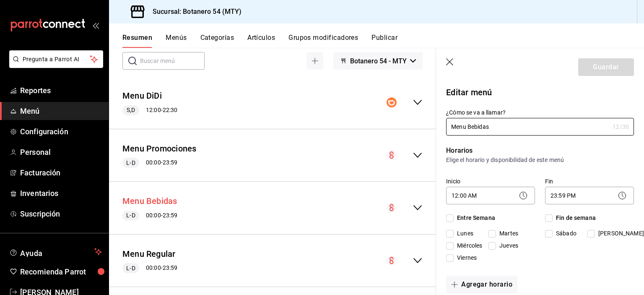 Image resolution: width=644 pixels, height=295 pixels. I want to click on button: Menu Promociones, so click(159, 149).